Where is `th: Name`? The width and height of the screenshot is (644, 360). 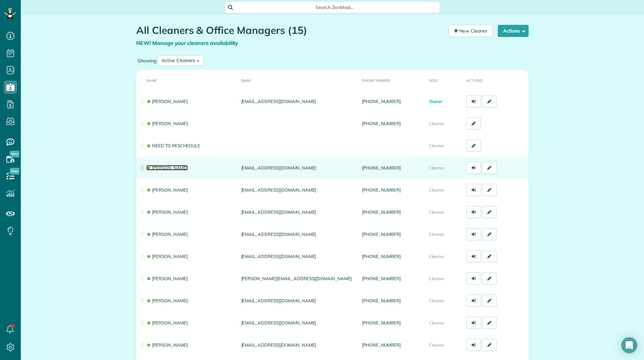 th: Name is located at coordinates (187, 80).